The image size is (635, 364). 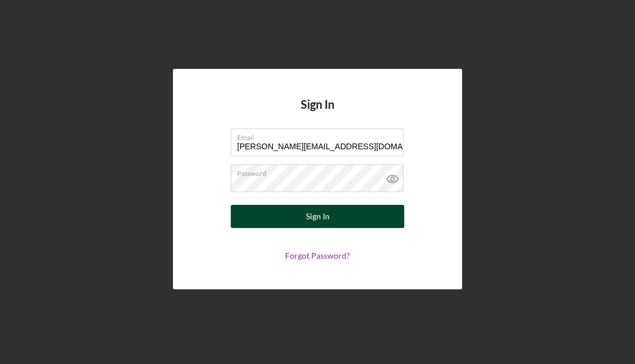 What do you see at coordinates (318, 113) in the screenshot?
I see `h4: Sign In` at bounding box center [318, 113].